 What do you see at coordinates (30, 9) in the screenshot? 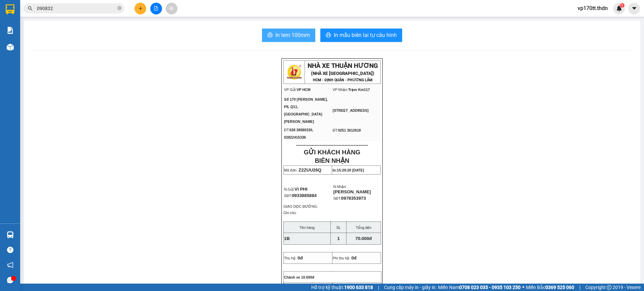
I see `span: search` at bounding box center [30, 9].